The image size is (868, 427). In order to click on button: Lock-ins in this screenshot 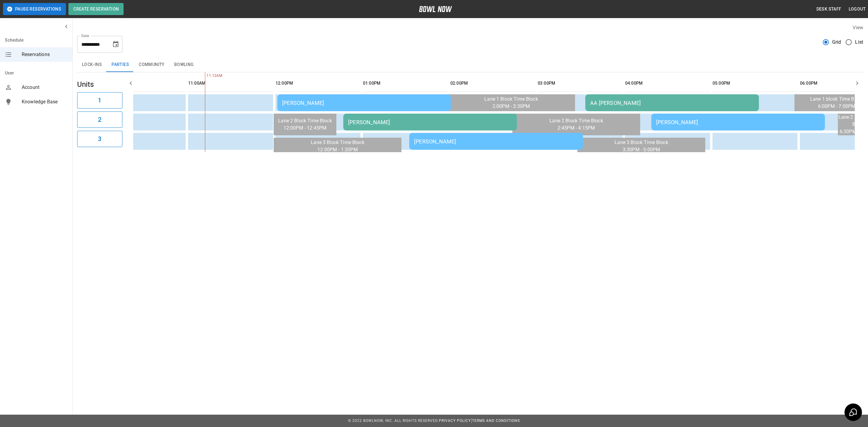, I will do `click(92, 65)`.